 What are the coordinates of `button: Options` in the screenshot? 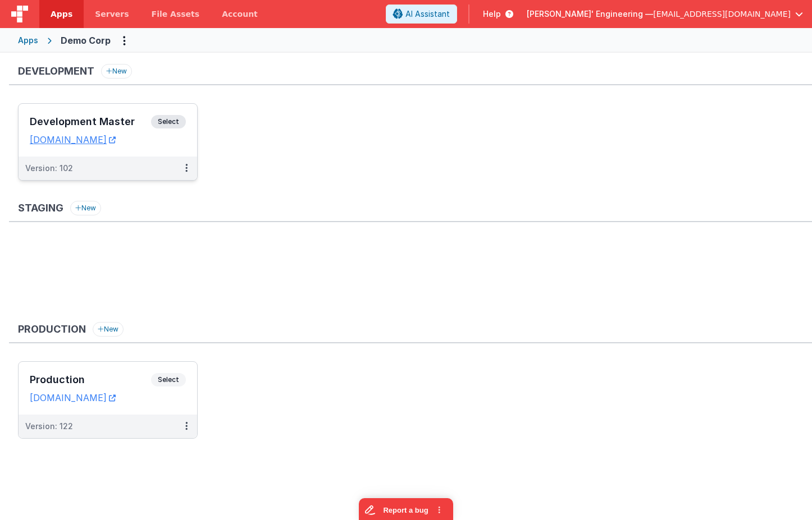 It's located at (124, 40).